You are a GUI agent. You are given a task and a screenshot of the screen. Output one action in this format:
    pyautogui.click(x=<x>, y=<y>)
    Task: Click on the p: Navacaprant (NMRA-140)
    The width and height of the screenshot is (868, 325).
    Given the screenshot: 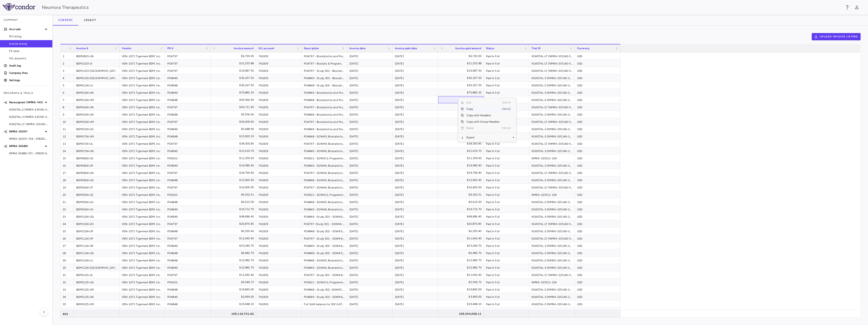 What is the action you would take?
    pyautogui.click(x=26, y=102)
    